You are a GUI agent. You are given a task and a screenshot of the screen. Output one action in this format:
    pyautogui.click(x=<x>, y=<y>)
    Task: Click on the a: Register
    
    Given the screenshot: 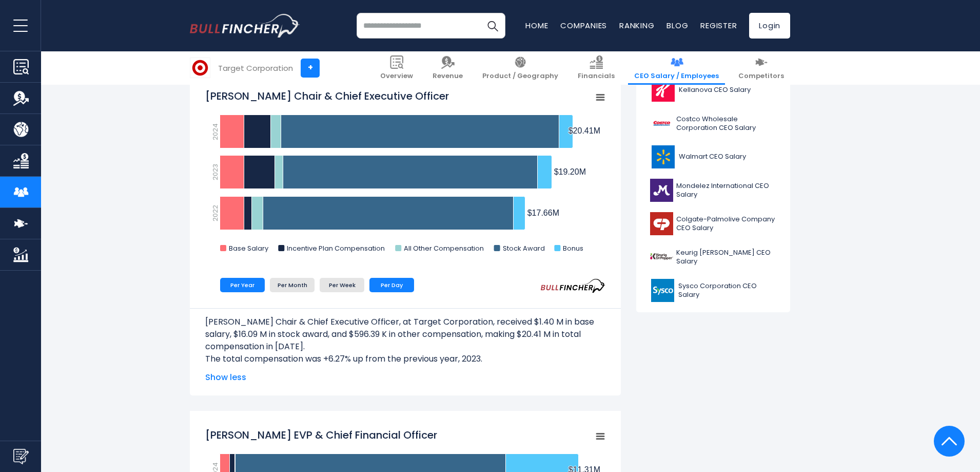 What is the action you would take?
    pyautogui.click(x=718, y=26)
    